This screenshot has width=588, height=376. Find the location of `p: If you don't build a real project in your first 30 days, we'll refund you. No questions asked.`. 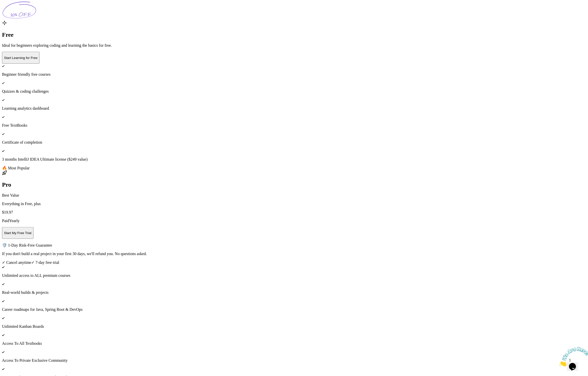

p: If you don't build a real project in your first 30 days, we'll refund you. No questions asked. is located at coordinates (294, 254).